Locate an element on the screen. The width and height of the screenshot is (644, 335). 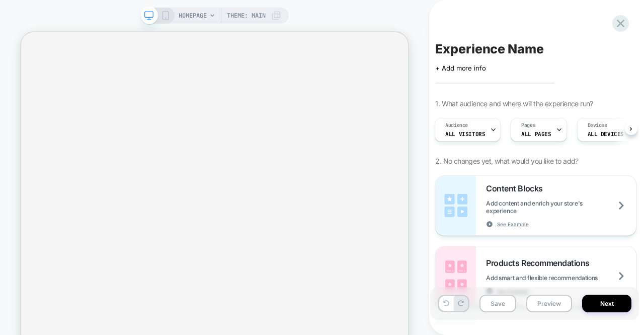
span: HOMEPAGE is located at coordinates (193, 16).